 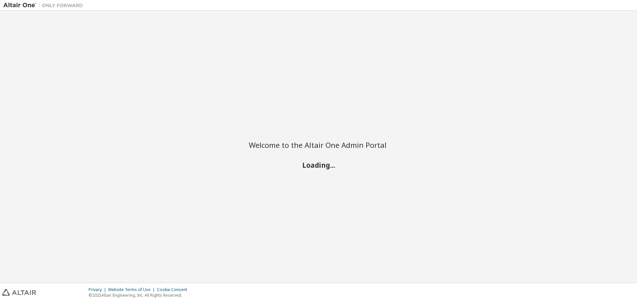 I want to click on p: © 2025 Altair Engineering, Inc. All Rights Reserved., so click(x=140, y=295).